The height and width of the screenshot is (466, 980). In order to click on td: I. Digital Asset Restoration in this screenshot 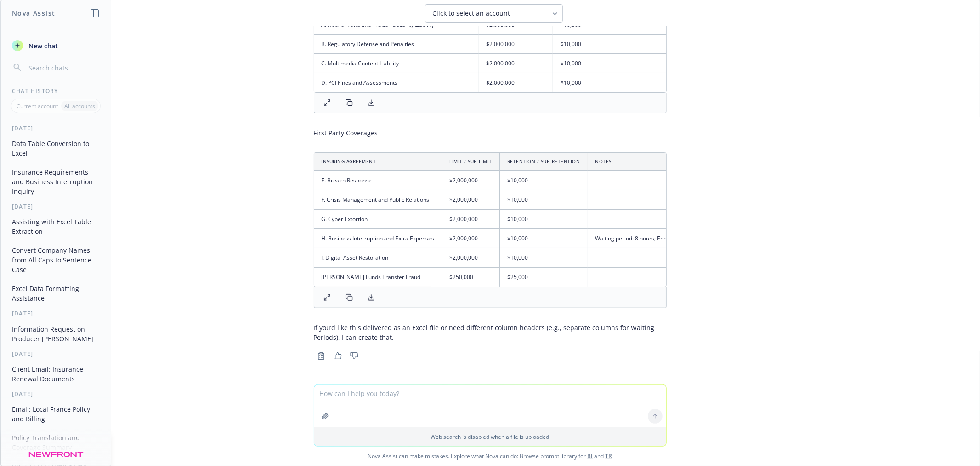, I will do `click(379, 257)`.